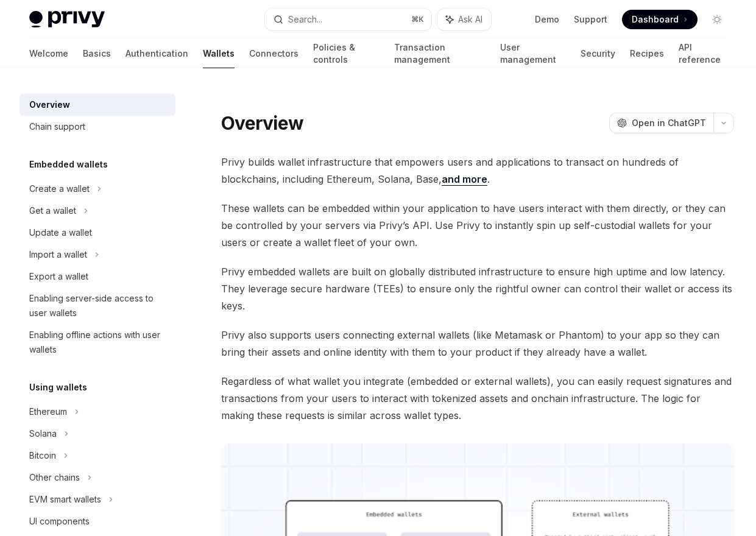  I want to click on span: Dashboard, so click(655, 20).